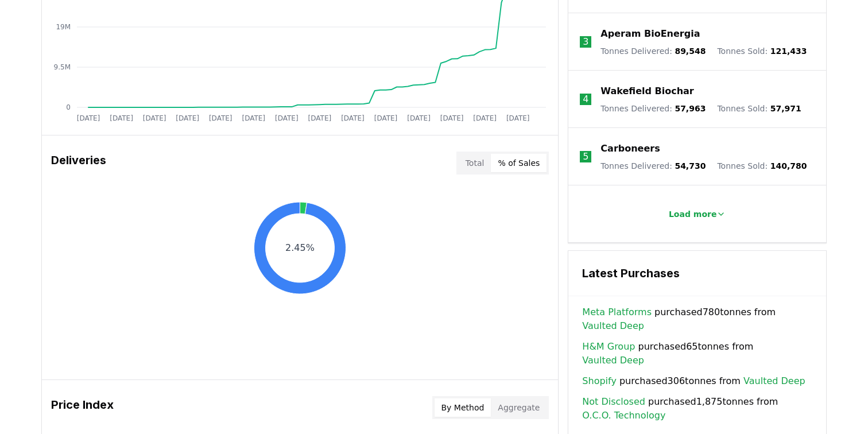 The image size is (868, 434). What do you see at coordinates (614, 402) in the screenshot?
I see `a: Not Disclosed` at bounding box center [614, 402].